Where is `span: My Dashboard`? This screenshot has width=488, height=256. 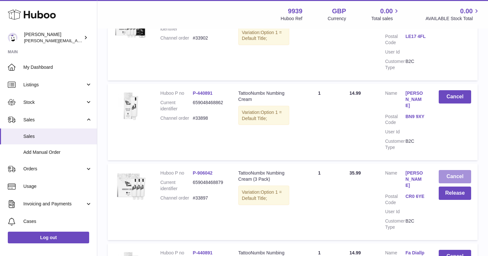
span: My Dashboard is located at coordinates (58, 67).